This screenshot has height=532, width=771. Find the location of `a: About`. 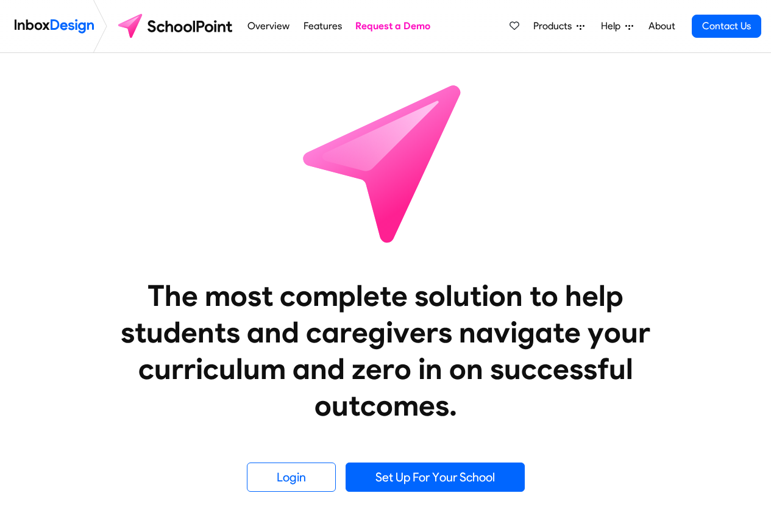

a: About is located at coordinates (661, 26).